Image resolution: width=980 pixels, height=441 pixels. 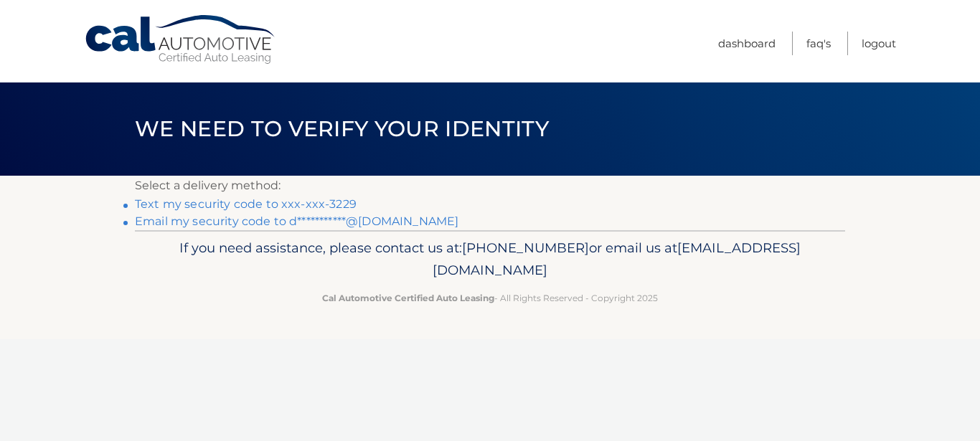 I want to click on a: Text my security code to xxx-xxx-3229, so click(x=245, y=204).